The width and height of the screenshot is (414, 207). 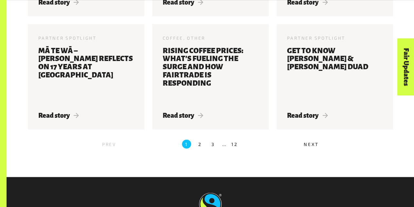 What do you see at coordinates (213, 144) in the screenshot?
I see `label: 3` at bounding box center [213, 144].